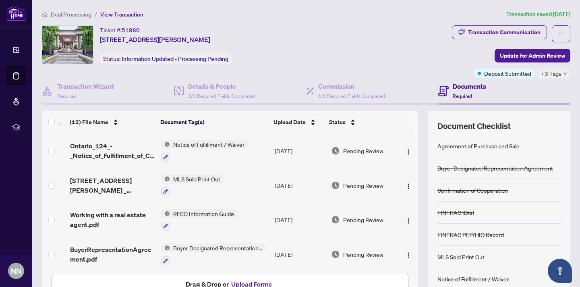 The image size is (580, 287). I want to click on span: ellipsis, so click(561, 34).